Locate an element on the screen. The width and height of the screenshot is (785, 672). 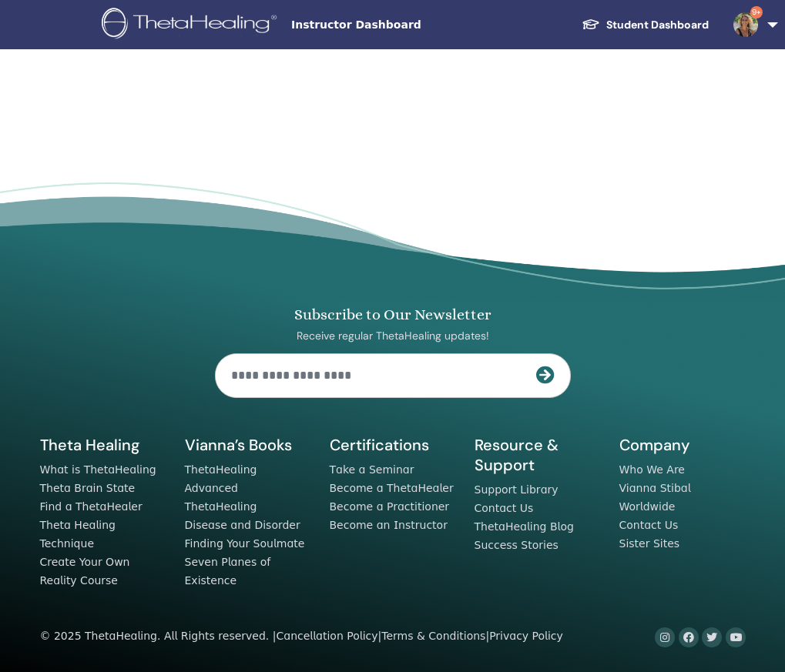
a: Terms & Conditions is located at coordinates (433, 636).